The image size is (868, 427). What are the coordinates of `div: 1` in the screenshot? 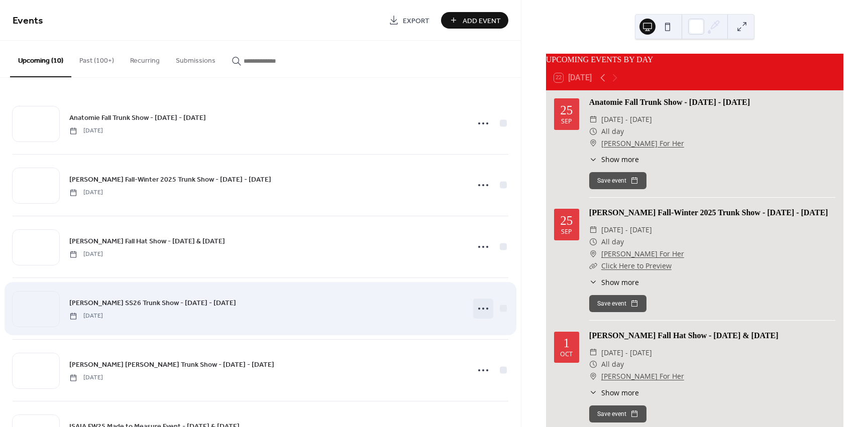 It's located at (567, 343).